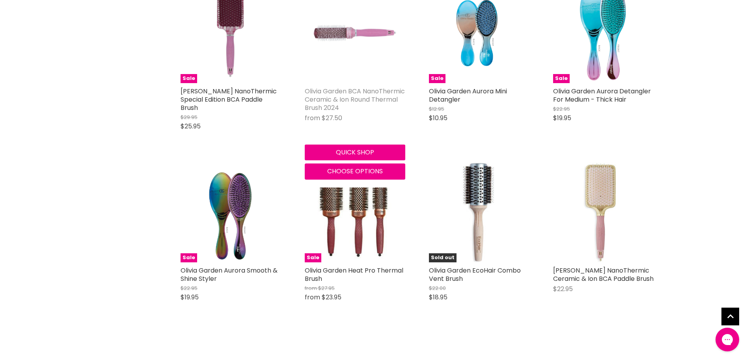 The height and width of the screenshot is (362, 751). What do you see at coordinates (354, 275) in the screenshot?
I see `a: Olivia Garden Heat Pro Thermal Brush` at bounding box center [354, 275].